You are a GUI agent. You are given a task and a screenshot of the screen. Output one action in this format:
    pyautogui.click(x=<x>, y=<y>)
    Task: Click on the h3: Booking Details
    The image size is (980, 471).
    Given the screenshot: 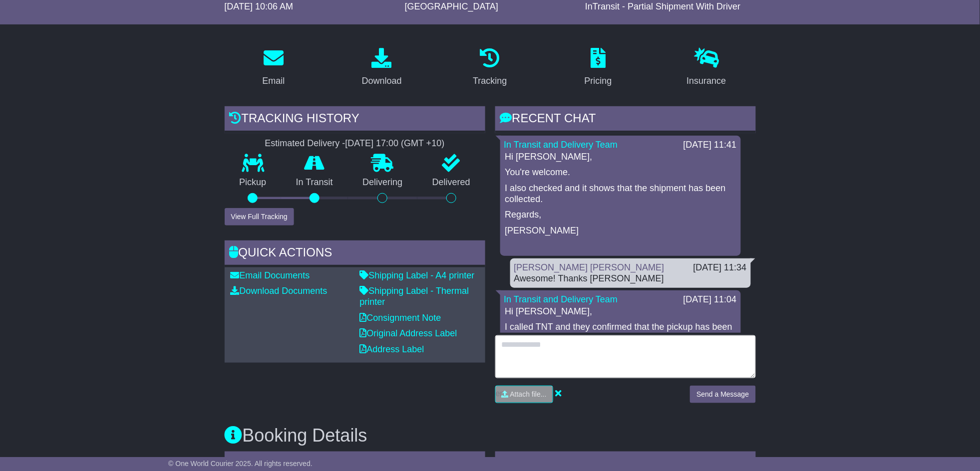 What is the action you would take?
    pyautogui.click(x=490, y=436)
    